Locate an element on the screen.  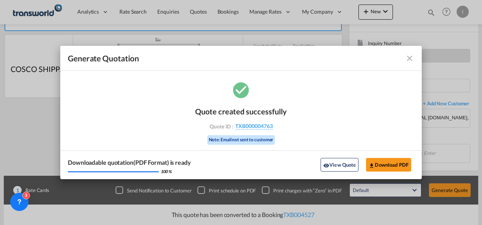
md-icon: icon-eye is located at coordinates (326, 166).